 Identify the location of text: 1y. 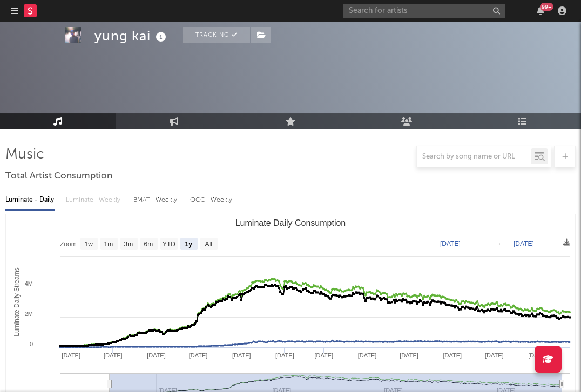
(189, 245).